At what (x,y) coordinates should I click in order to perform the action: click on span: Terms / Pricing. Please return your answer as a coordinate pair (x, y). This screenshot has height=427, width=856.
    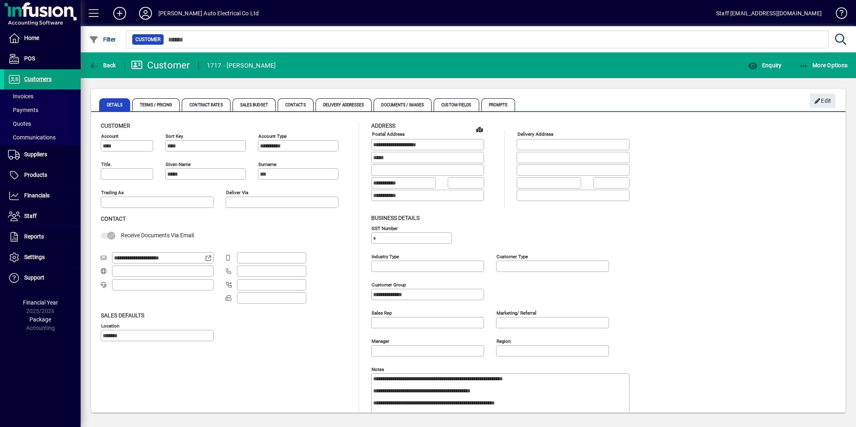
    Looking at the image, I should click on (156, 105).